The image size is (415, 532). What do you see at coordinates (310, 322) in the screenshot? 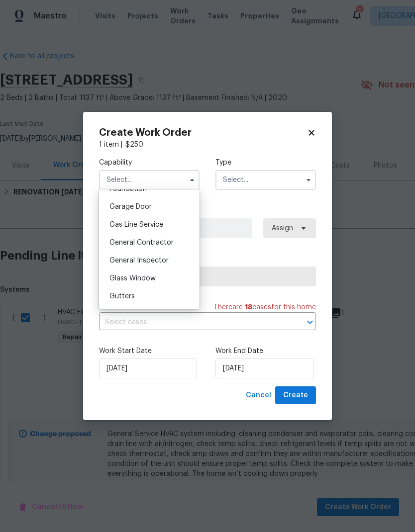
I see `button: Open` at bounding box center [310, 322].